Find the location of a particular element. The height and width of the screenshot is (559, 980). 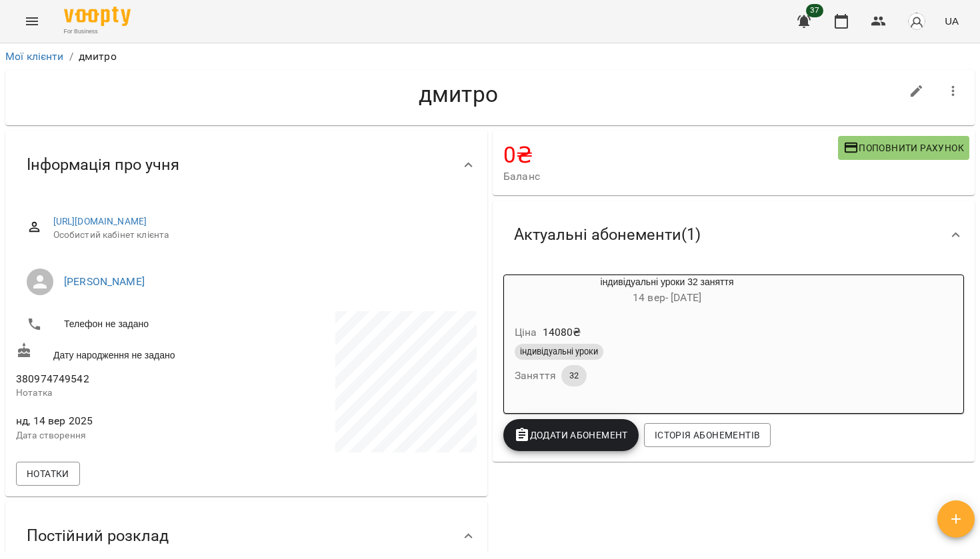

h6: Заняття is located at coordinates (535, 376).